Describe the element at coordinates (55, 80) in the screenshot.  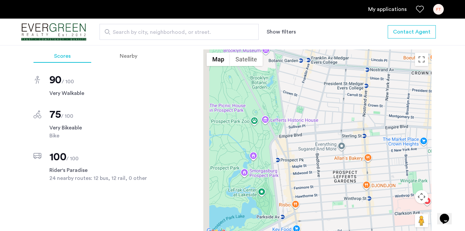
I see `span: 90` at that location.